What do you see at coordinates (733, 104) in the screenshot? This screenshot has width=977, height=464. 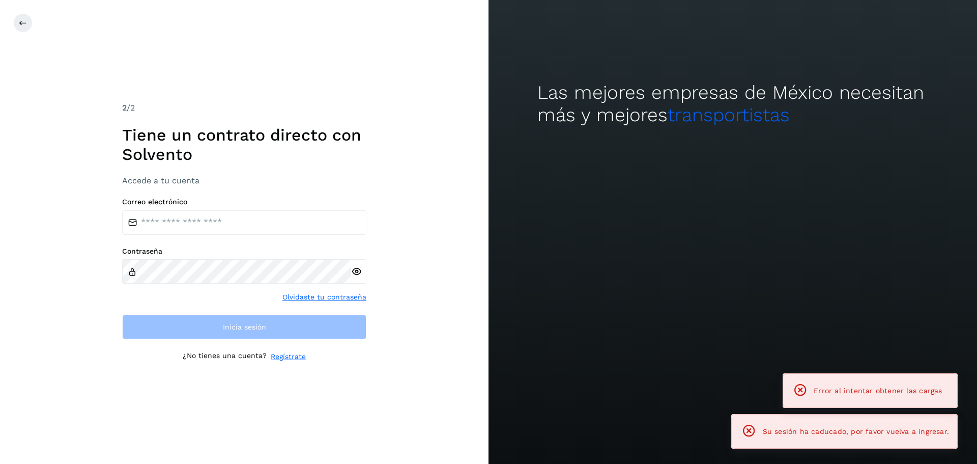 I see `h2: Las mejores empresas de México necesitan más y mejores` at bounding box center [733, 104].